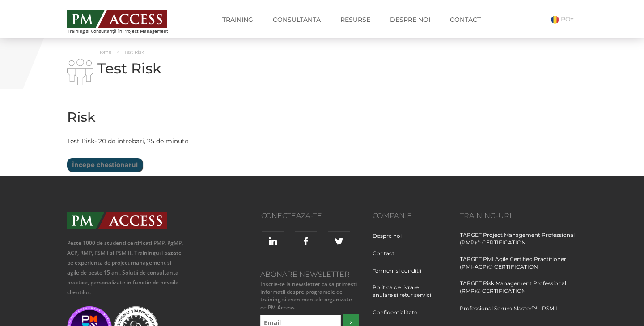 The image size is (644, 326). Describe the element at coordinates (104, 52) in the screenshot. I see `a: Home` at that location.